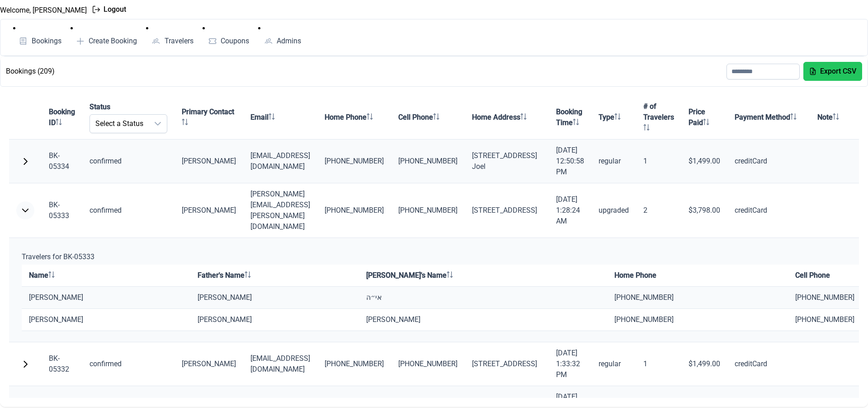  What do you see at coordinates (570, 118) in the screenshot?
I see `th: Booking Time` at bounding box center [570, 118].